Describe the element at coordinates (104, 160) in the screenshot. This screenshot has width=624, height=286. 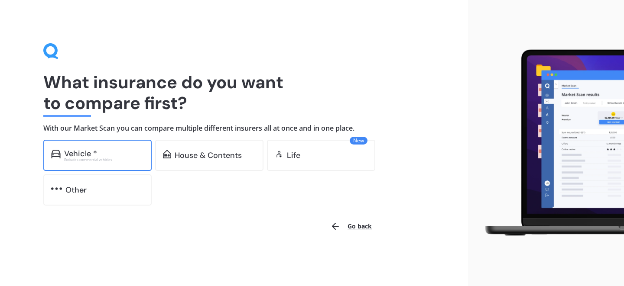
I see `div: Excludes commercial vehicles` at that location.